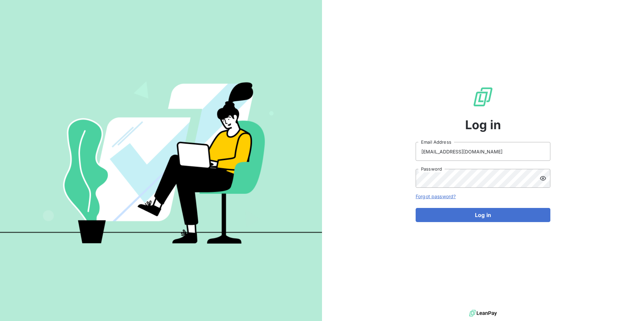 The image size is (644, 321). What do you see at coordinates (483, 125) in the screenshot?
I see `span: Log in` at bounding box center [483, 125].